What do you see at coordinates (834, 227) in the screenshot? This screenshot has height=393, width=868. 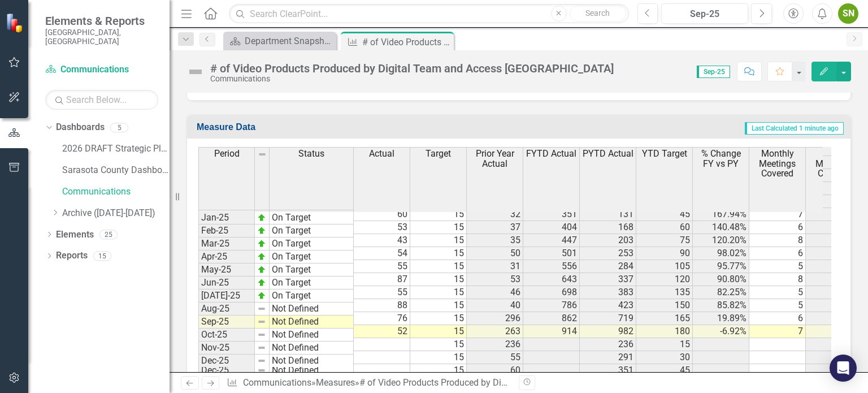 I see `td: 19` at bounding box center [834, 227].